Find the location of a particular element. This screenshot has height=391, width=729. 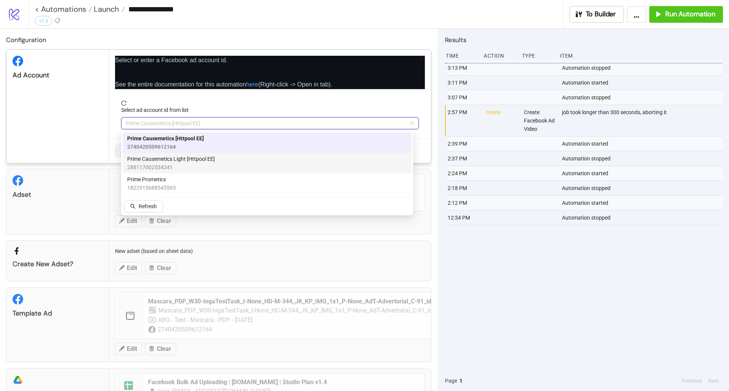

p: See the entire documentation for this automation (Right-click -> Open in tab). is located at coordinates (270, 85).